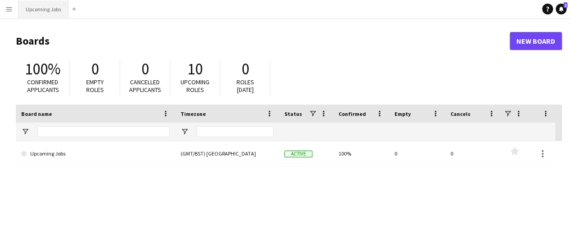 Image resolution: width=571 pixels, height=252 pixels. I want to click on span: Confirmed applicants, so click(43, 86).